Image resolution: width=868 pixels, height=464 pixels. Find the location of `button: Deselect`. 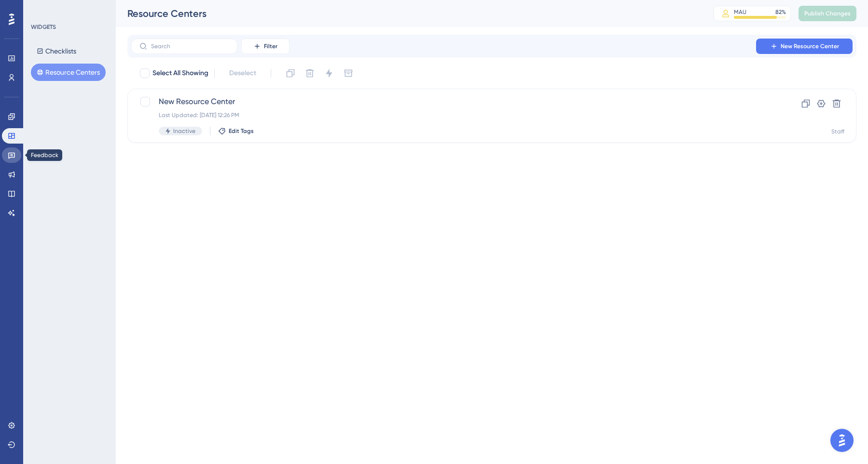

button: Deselect is located at coordinates (242, 73).